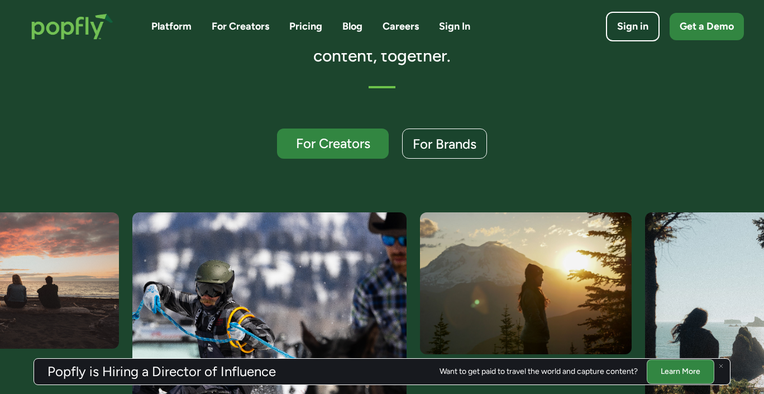  I want to click on a: Pricing, so click(306, 26).